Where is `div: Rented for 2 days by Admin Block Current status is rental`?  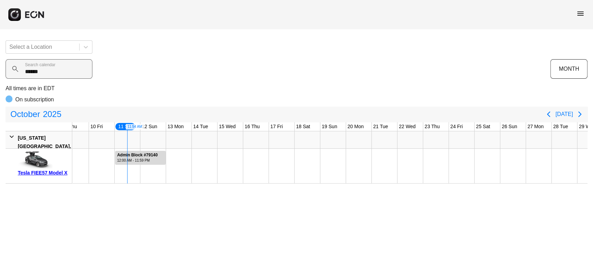 div: Rented for 2 days by Admin Block Current status is rental is located at coordinates (140, 156).